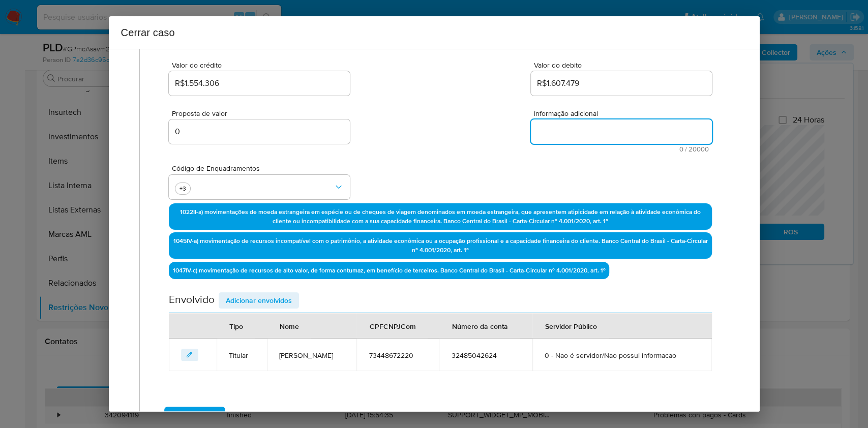 Image resolution: width=868 pixels, height=428 pixels. Describe the element at coordinates (571, 326) in the screenshot. I see `div: Servidor Público` at that location.